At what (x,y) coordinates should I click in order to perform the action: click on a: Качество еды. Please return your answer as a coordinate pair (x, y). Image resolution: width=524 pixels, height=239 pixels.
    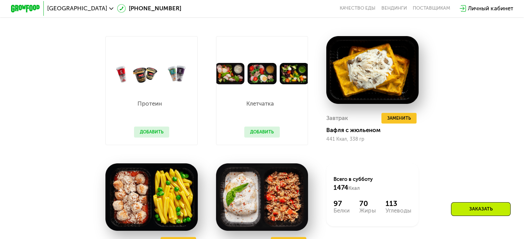
    Looking at the image, I should click on (357, 8).